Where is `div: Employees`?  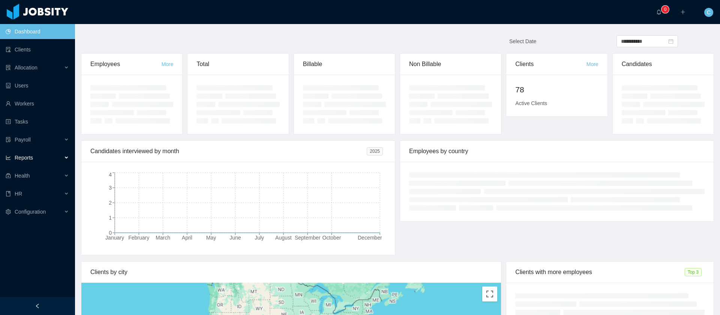 div: Employees is located at coordinates (126, 64).